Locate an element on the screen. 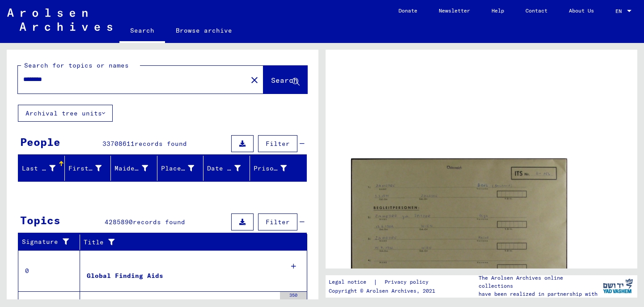 The width and height of the screenshot is (644, 307). mat-header-cell: Place of Birth is located at coordinates (181, 168).